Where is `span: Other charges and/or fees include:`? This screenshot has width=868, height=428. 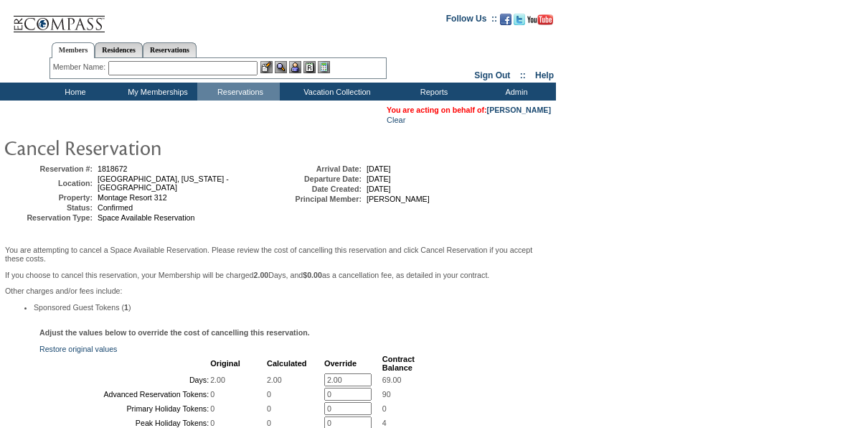
span: Other charges and/or fees include: is located at coordinates (278, 278).